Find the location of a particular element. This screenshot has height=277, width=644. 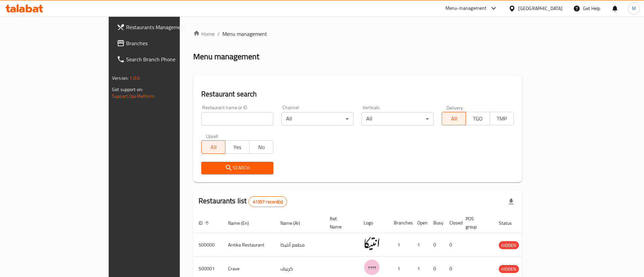

span: Version: is located at coordinates (120, 78).